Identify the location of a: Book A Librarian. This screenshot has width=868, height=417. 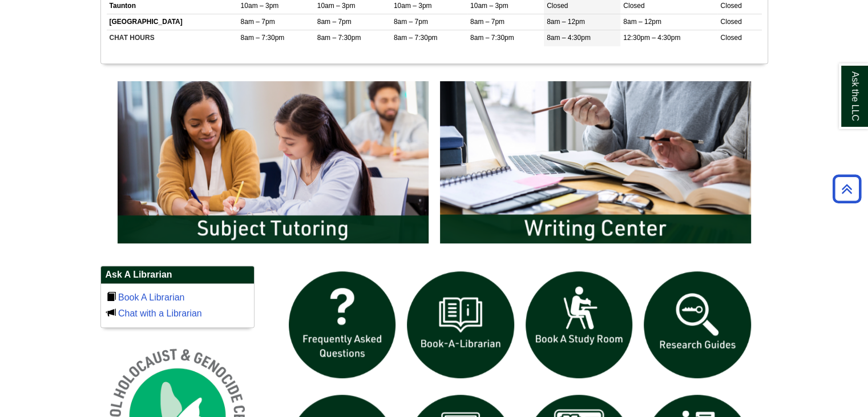
(151, 297).